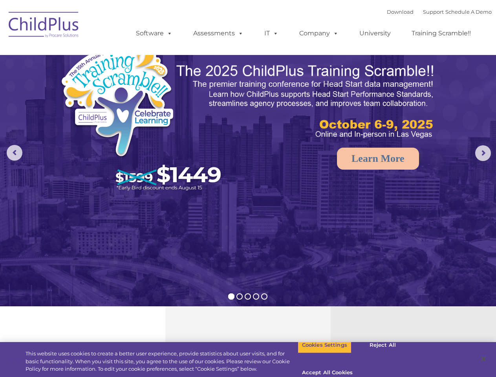 The width and height of the screenshot is (496, 377). Describe the element at coordinates (44, 26) in the screenshot. I see `img: ChildPlus by Procare Solutions` at that location.